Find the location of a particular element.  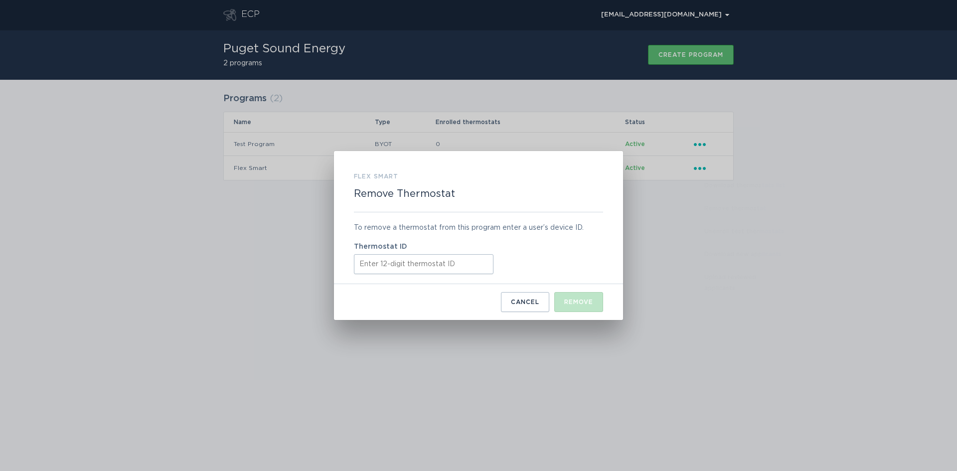

input: Thermostat ID is located at coordinates (424, 264).